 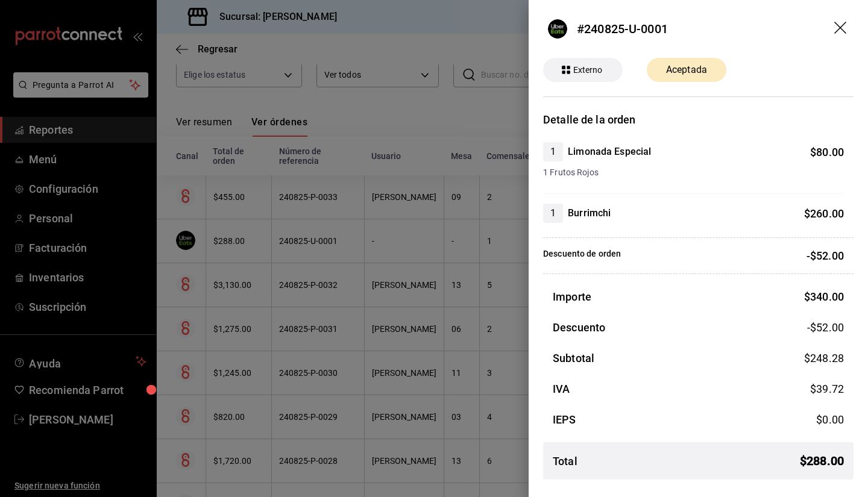 I want to click on span: $ 39.72, so click(x=827, y=388).